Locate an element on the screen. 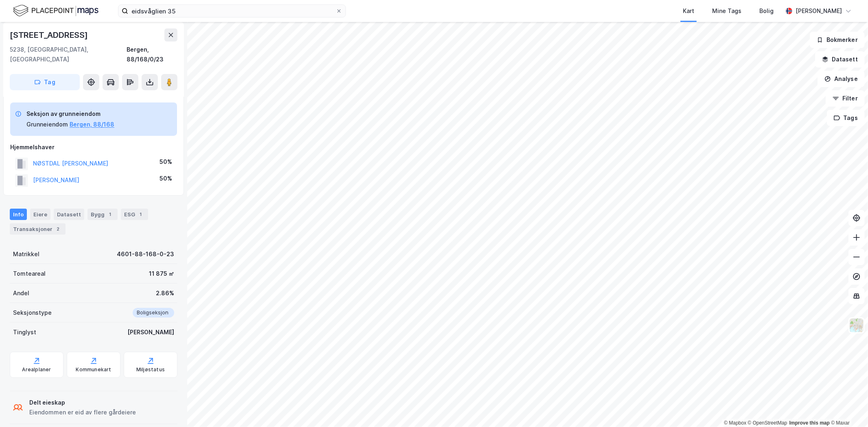 This screenshot has width=868, height=427. div: Matrikkel is located at coordinates (26, 254).